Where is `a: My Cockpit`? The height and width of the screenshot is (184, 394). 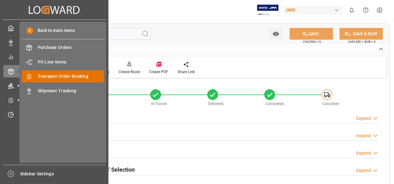
a: My Cockpit is located at coordinates (54, 28).